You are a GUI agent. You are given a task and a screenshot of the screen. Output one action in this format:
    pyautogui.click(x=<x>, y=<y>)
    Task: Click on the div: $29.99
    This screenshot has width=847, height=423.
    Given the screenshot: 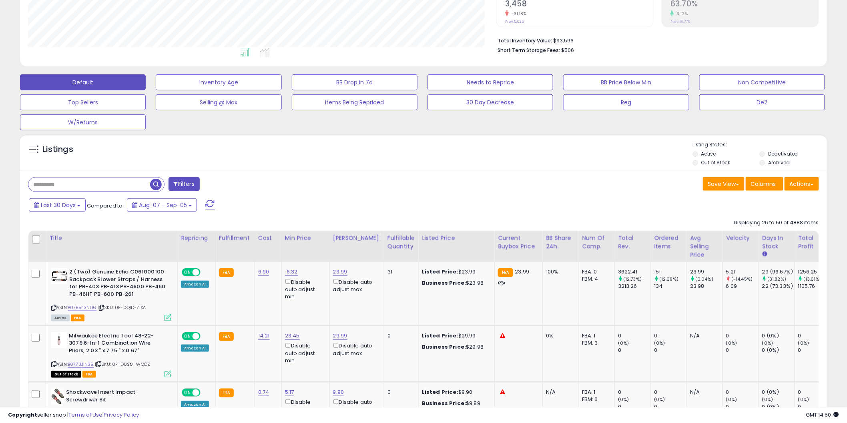 What is the action you would take?
    pyautogui.click(x=455, y=336)
    